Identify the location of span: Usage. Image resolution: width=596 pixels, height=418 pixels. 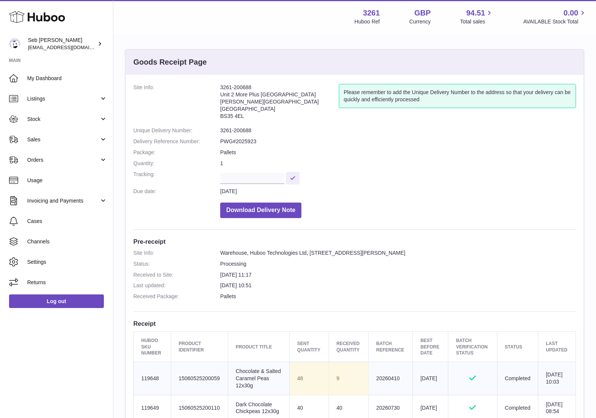
(67, 180).